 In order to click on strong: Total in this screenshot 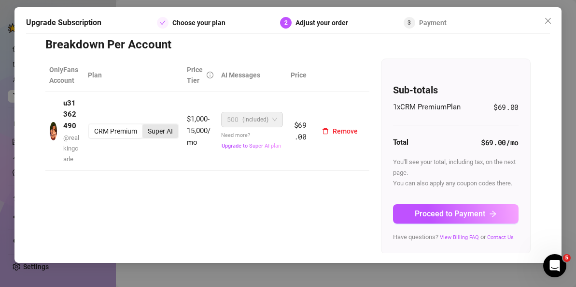, I will do `click(401, 142)`.